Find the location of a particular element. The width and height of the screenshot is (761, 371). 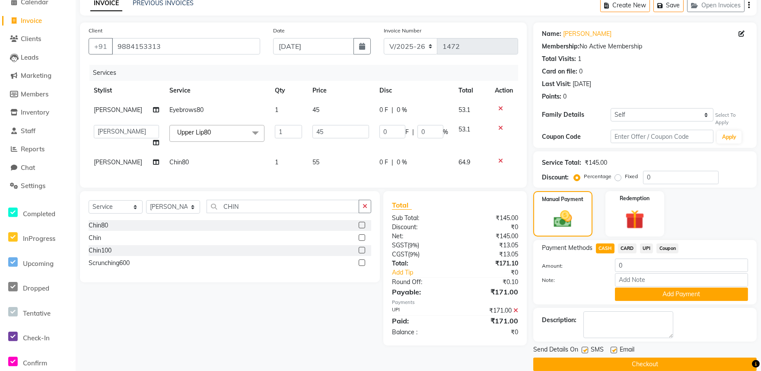

div: Service Total: is located at coordinates (561, 162).